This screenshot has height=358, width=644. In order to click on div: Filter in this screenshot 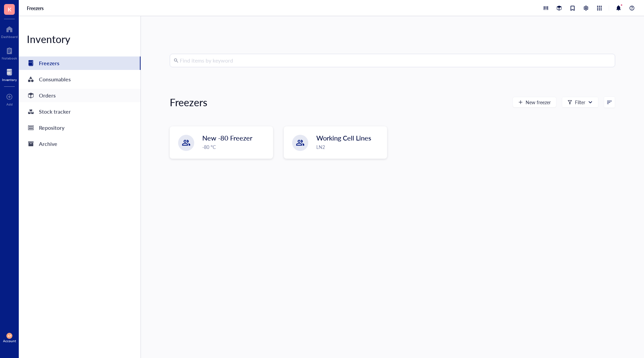, I will do `click(580, 102)`.